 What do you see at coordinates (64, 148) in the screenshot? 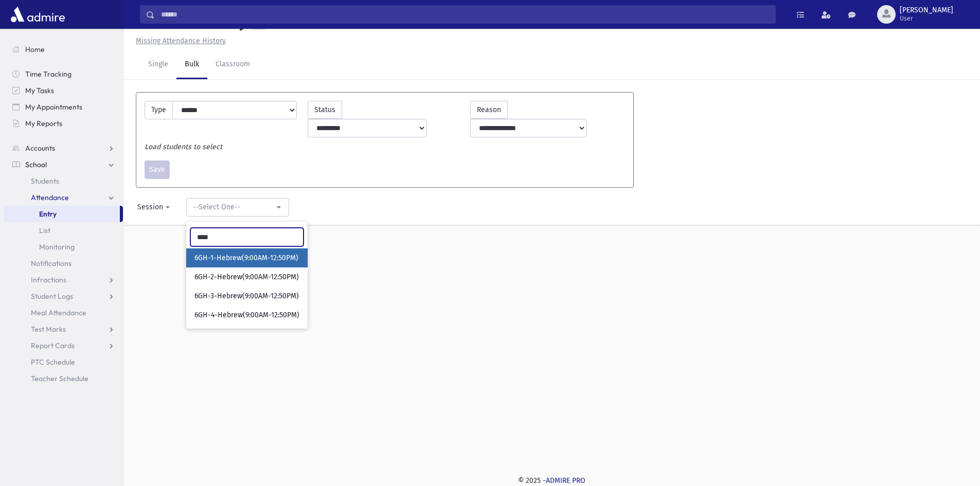
I see `a: Accounts` at bounding box center [64, 148].